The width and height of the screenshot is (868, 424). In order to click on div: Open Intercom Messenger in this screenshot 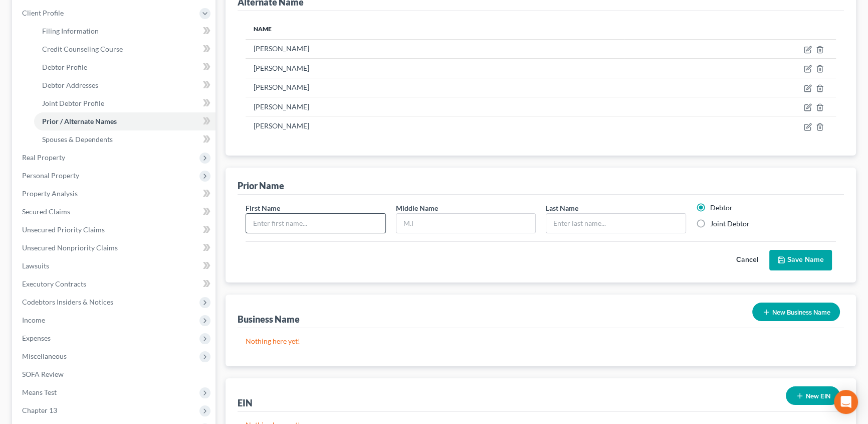, I will do `click(846, 402)`.